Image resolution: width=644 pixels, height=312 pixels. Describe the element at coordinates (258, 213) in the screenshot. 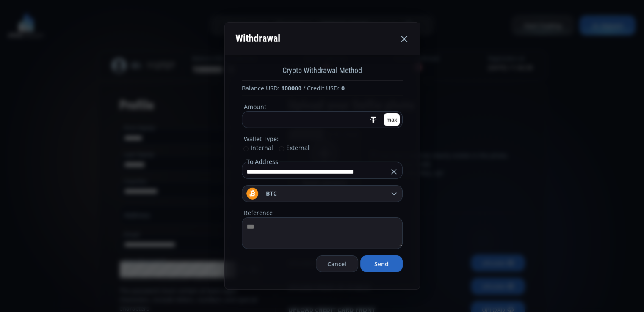

I see `legend: Reference` at that location.